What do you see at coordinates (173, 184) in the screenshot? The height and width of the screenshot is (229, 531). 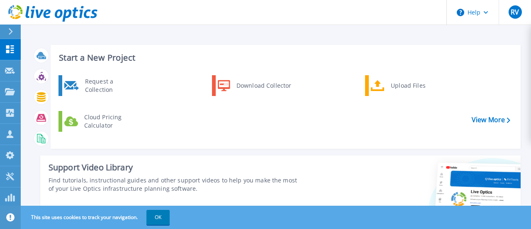 I see `div: Find tutorials, instructional guides and other support videos to help you make the most of your L...` at bounding box center [173, 184].